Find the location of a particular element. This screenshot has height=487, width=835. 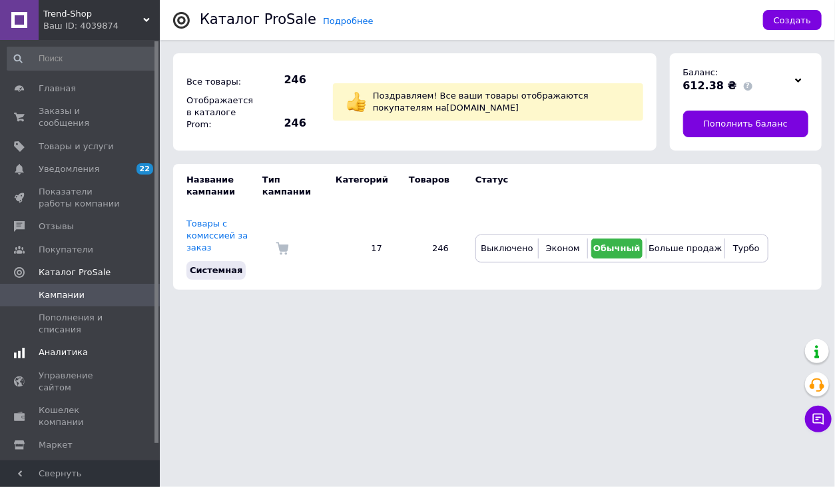

span: 612.38 ₴ is located at coordinates (710, 85).